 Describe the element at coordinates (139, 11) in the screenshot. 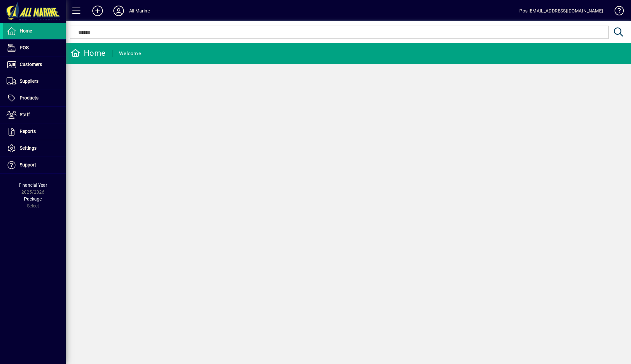

I see `div: All Marine` at that location.